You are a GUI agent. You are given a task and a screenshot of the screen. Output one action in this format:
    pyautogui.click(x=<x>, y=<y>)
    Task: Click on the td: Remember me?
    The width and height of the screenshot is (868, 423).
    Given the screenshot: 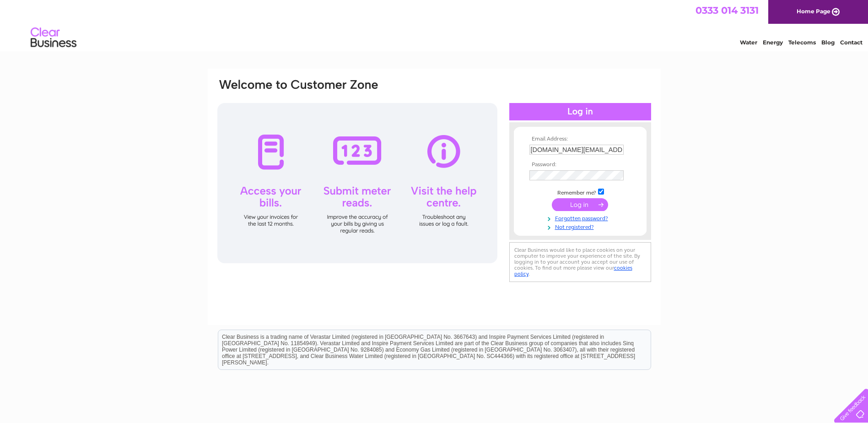 What is the action you would take?
    pyautogui.click(x=580, y=192)
    